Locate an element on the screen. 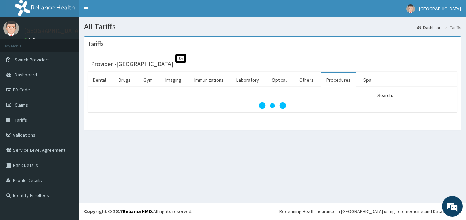 The width and height of the screenshot is (466, 220). span: Claims is located at coordinates (21, 105).